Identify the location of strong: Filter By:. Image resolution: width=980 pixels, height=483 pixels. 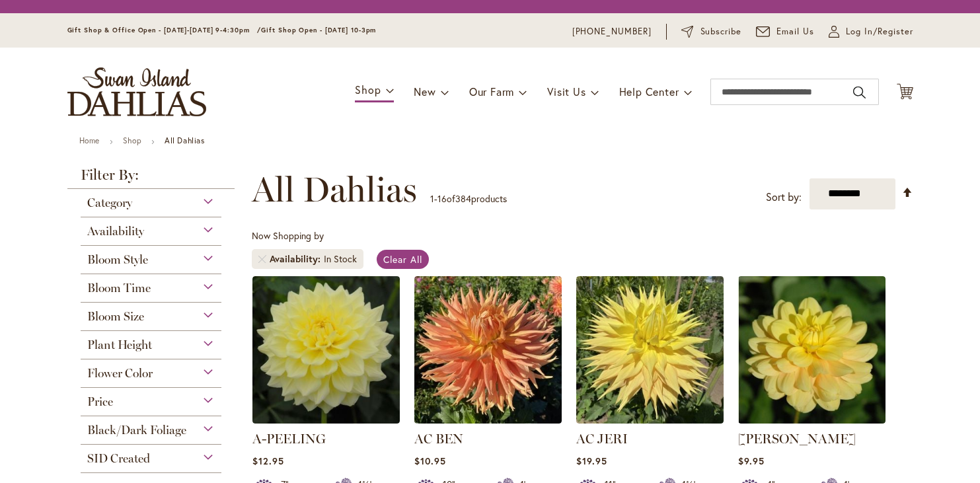
(151, 178).